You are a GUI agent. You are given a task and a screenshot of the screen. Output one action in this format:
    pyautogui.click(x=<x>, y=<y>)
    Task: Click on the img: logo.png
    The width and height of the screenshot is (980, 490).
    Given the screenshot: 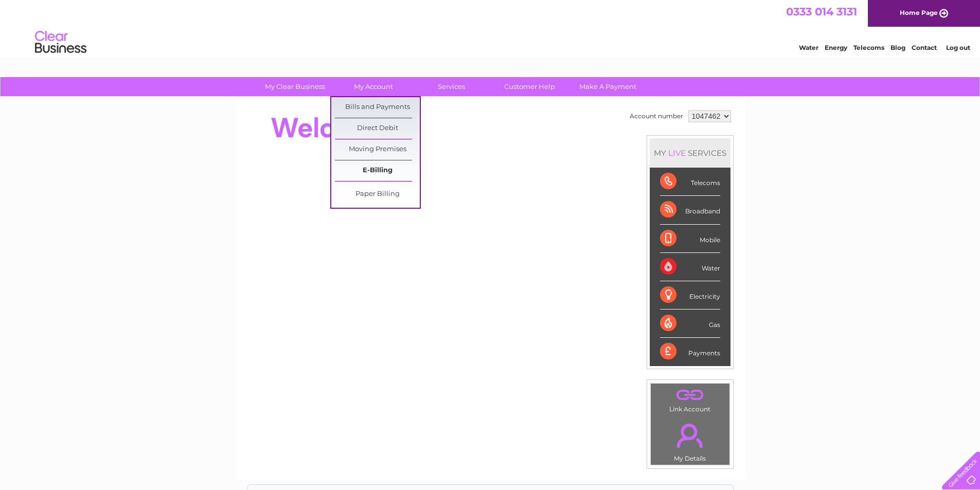 What is the action you would take?
    pyautogui.click(x=61, y=42)
    